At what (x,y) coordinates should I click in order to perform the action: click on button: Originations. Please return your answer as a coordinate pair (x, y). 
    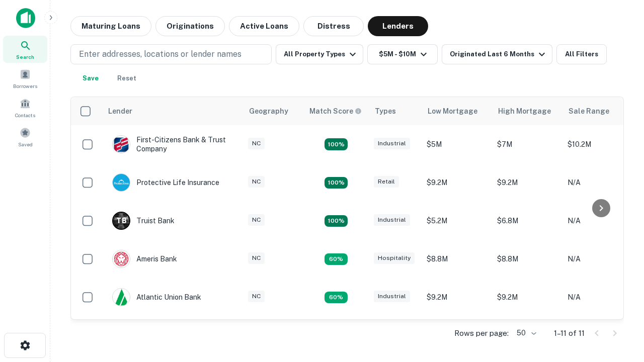
    Looking at the image, I should click on (190, 26).